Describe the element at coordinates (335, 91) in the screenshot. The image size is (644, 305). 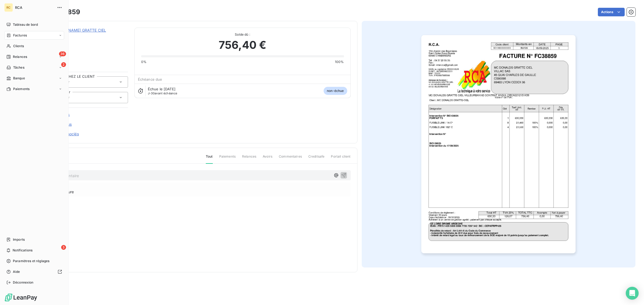
I see `span: non-échue` at that location.